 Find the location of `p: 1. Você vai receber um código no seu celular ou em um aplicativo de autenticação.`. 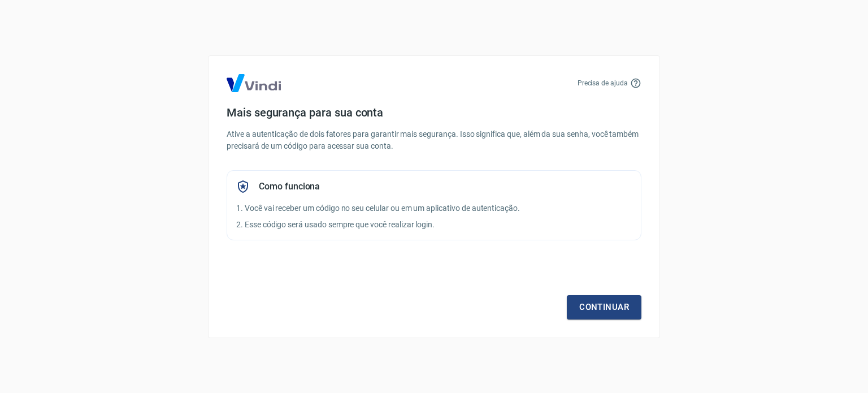

p: 1. Você vai receber um código no seu celular ou em um aplicativo de autenticação. is located at coordinates (434, 208).